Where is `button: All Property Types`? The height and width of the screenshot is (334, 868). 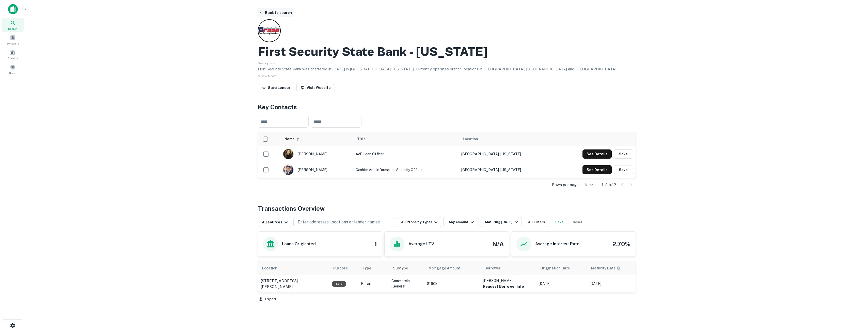 button: All Property Types is located at coordinates (419, 222).